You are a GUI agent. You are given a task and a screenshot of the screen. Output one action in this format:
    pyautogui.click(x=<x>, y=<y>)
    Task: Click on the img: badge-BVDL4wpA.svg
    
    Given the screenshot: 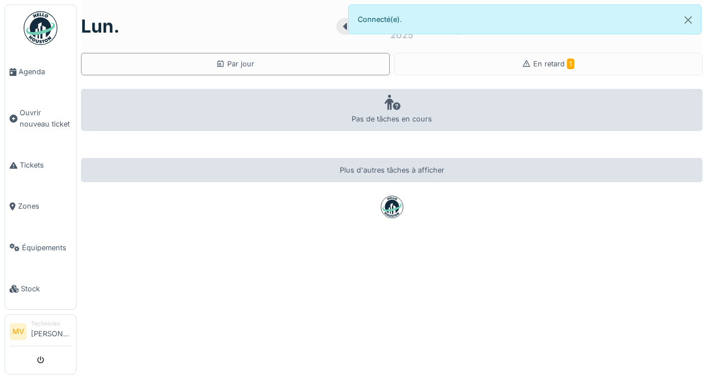 What is the action you would take?
    pyautogui.click(x=392, y=207)
    